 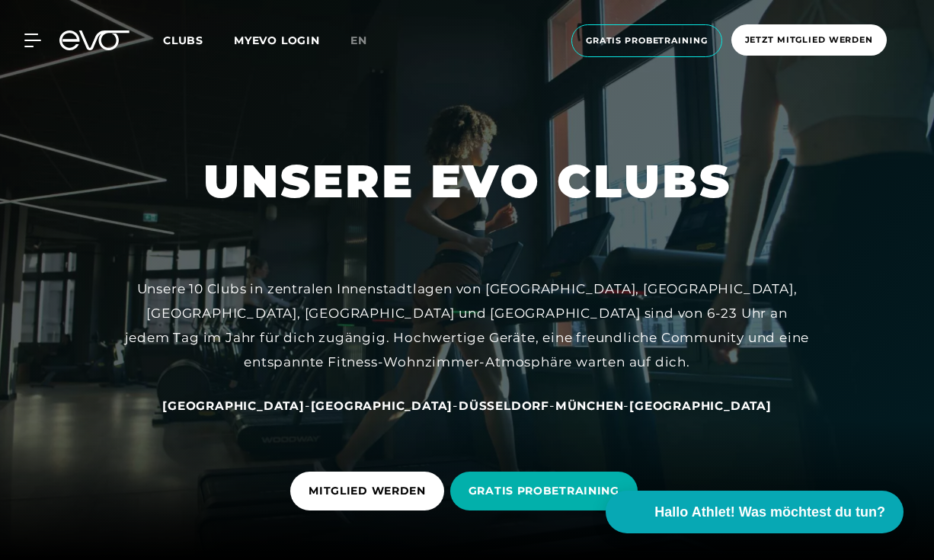 I want to click on a: MYEVO LOGIN, so click(x=277, y=40).